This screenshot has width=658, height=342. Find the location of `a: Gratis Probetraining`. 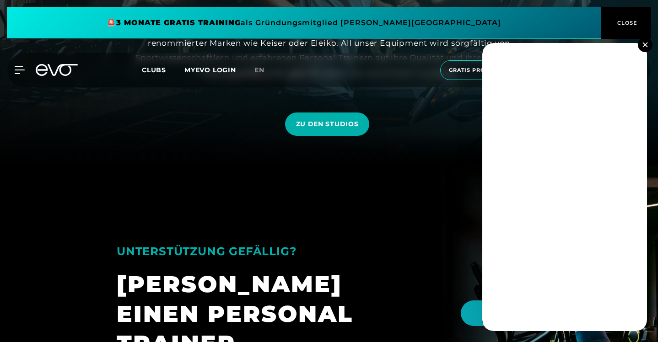

a: Gratis Probetraining is located at coordinates (486, 70).